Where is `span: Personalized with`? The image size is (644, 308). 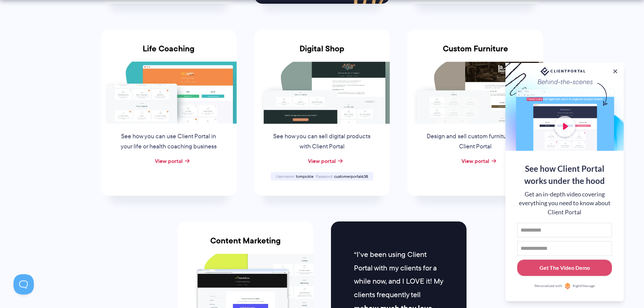 span: Personalized with is located at coordinates (548, 286).